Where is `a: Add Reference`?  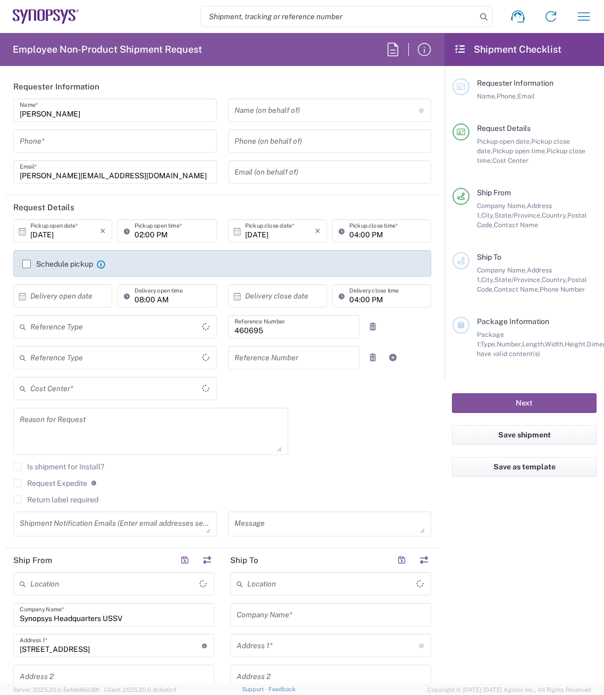
a: Add Reference is located at coordinates (393, 357).